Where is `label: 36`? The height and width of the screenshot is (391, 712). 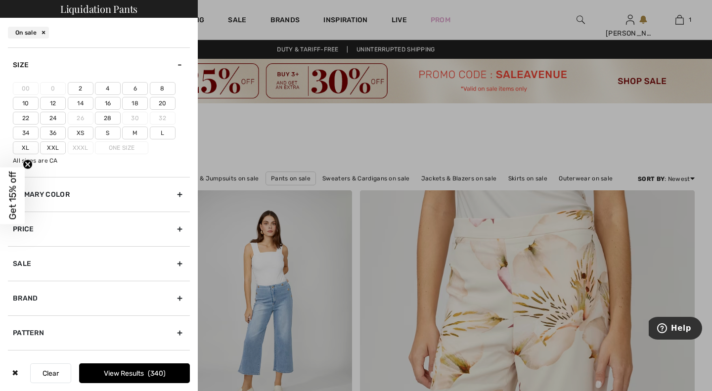
label: 36 is located at coordinates (53, 133).